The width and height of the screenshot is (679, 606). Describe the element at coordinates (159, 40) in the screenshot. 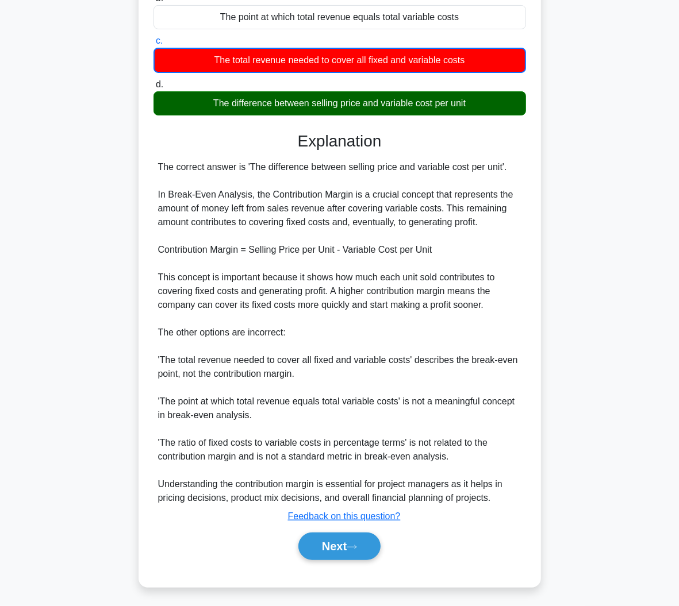

I see `span: c.` at that location.